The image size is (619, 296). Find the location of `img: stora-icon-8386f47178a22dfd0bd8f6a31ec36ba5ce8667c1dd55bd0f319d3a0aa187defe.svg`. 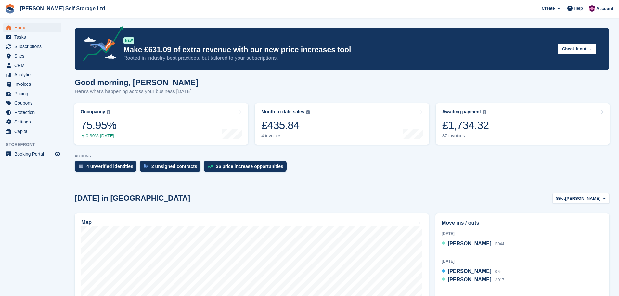

img: stora-icon-8386f47178a22dfd0bd8f6a31ec36ba5ce8667c1dd55bd0f319d3a0aa187defe.svg is located at coordinates (10, 9).